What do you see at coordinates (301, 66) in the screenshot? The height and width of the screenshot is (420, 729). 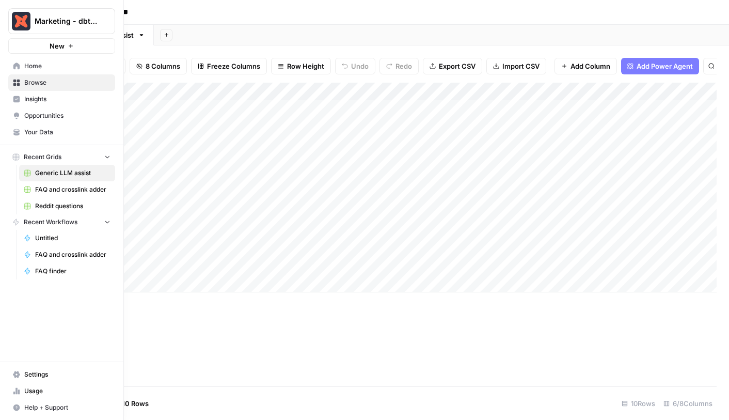 I see `button: Row Height` at bounding box center [301, 66].